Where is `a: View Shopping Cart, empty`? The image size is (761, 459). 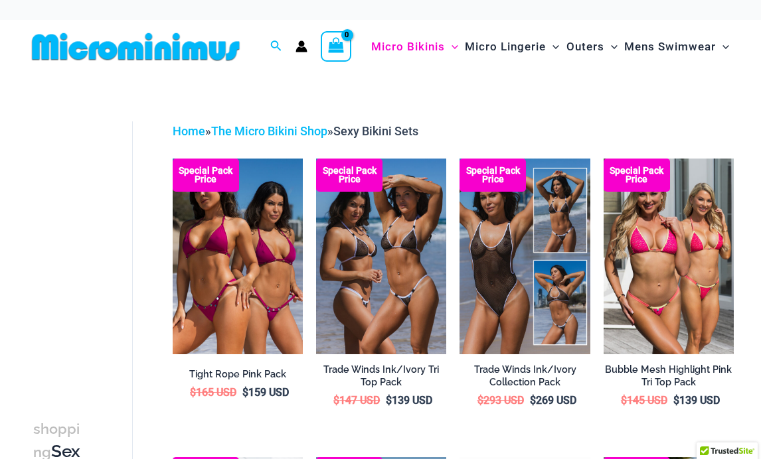 a: View Shopping Cart, empty is located at coordinates (336, 46).